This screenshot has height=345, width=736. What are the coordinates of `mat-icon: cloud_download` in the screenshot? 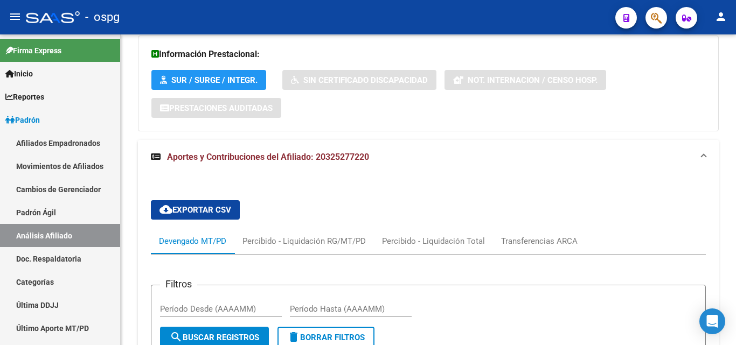 It's located at (166, 210).